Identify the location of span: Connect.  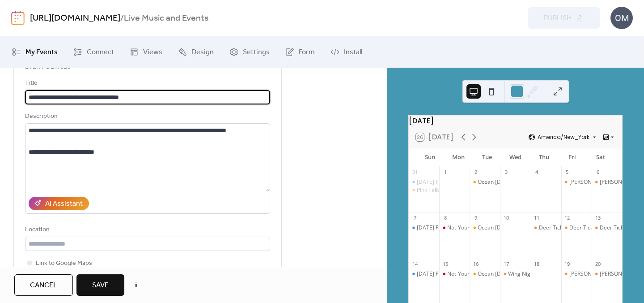
(100, 52).